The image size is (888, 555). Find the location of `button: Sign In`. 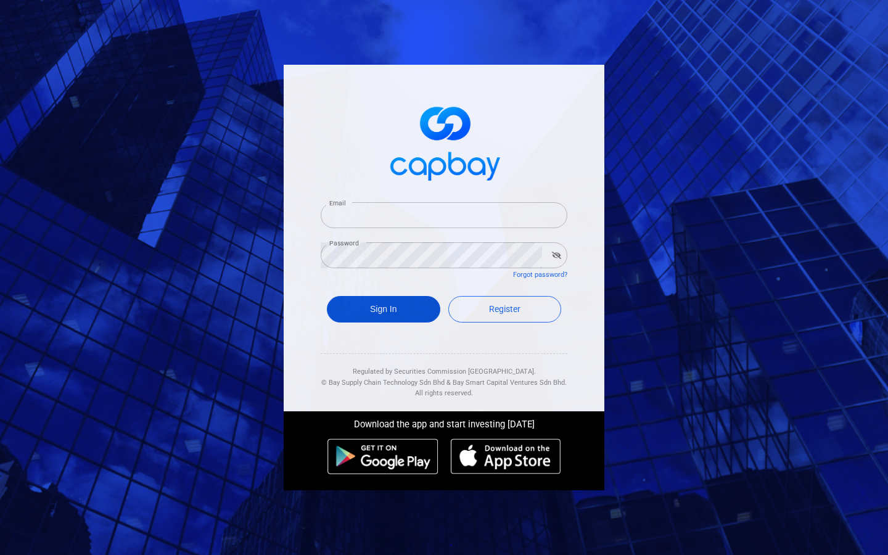

button: Sign In is located at coordinates (383, 309).